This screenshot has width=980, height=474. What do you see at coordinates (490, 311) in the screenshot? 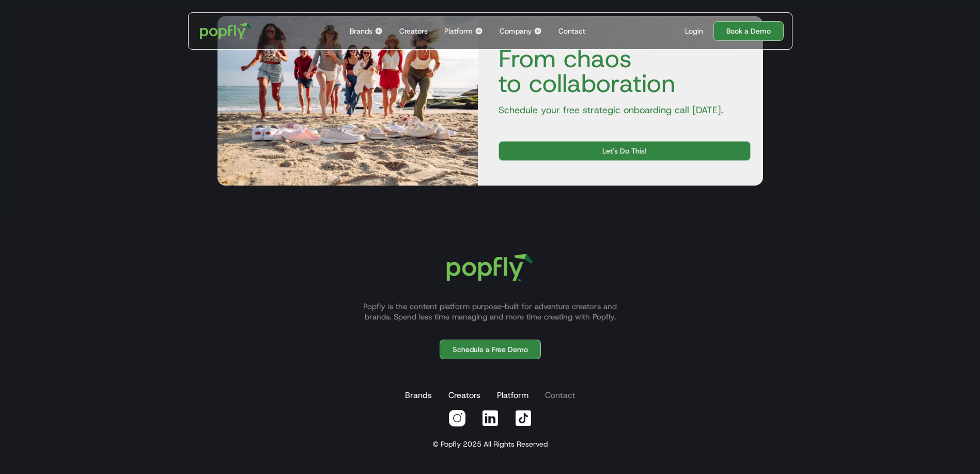
I see `p: Popfly is the content platform purpose-built for adventure creators and brands. Spend less time m...` at bounding box center [490, 311].